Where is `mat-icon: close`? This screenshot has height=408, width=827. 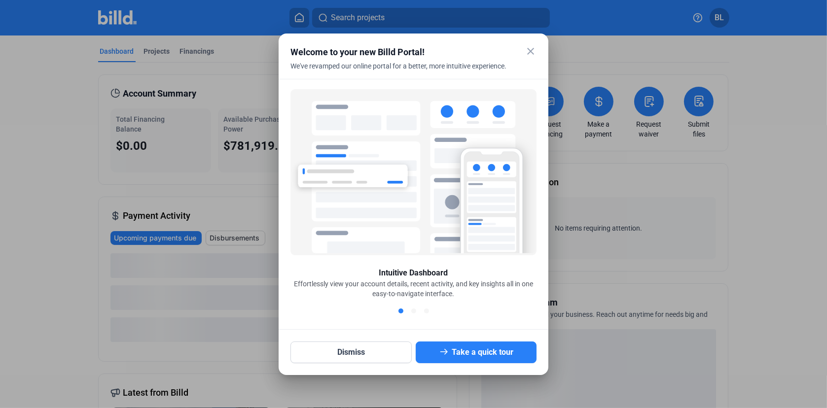 mat-icon: close is located at coordinates (531, 51).